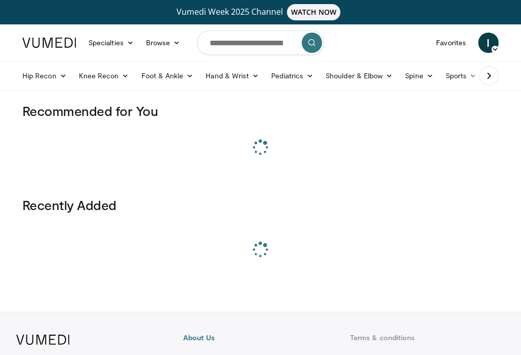 Image resolution: width=521 pixels, height=355 pixels. I want to click on a: Browse, so click(163, 43).